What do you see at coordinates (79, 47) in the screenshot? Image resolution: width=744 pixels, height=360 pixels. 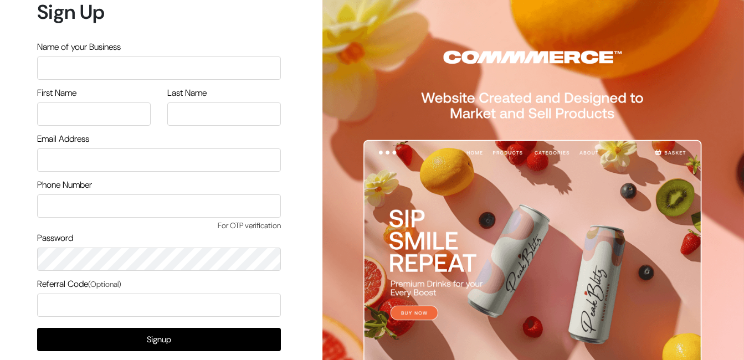 I see `label: Name of your Business` at bounding box center [79, 47].